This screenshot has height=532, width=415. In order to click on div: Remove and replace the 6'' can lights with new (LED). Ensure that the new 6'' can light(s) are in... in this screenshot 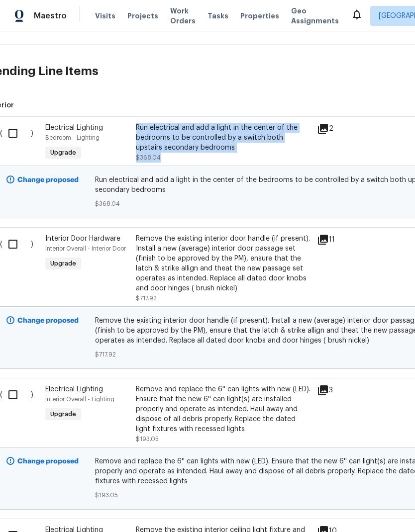, I will do `click(223, 409)`.